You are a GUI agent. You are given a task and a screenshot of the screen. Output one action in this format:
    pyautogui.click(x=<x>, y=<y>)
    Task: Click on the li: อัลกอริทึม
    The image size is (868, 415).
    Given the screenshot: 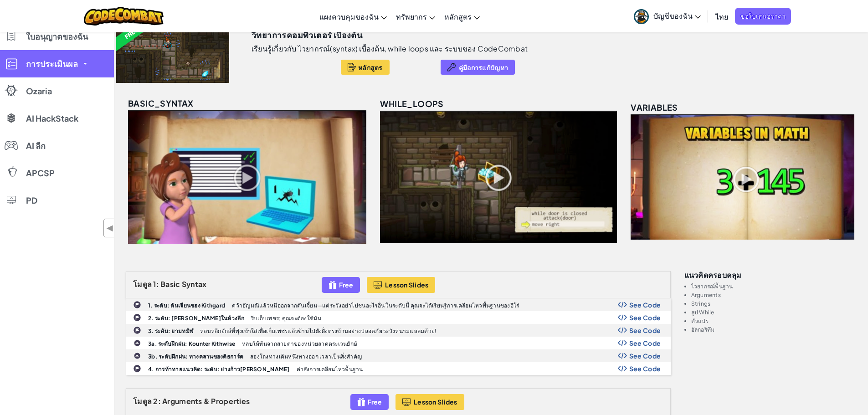 What is the action you would take?
    pyautogui.click(x=774, y=329)
    